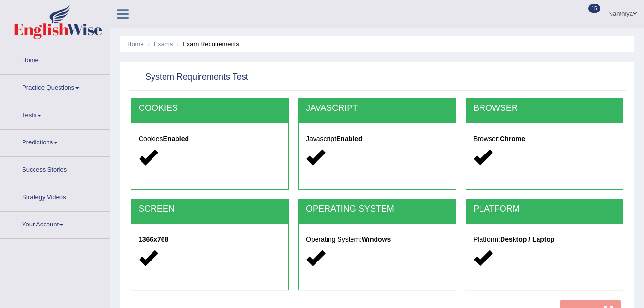  What do you see at coordinates (377, 239) in the screenshot?
I see `h5: Operating System:` at bounding box center [377, 239].